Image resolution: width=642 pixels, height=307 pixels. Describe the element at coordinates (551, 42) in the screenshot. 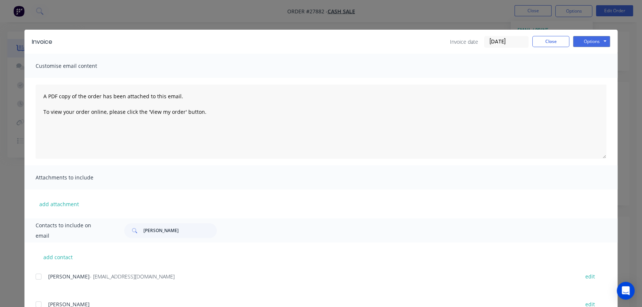

I see `button: Close` at that location.